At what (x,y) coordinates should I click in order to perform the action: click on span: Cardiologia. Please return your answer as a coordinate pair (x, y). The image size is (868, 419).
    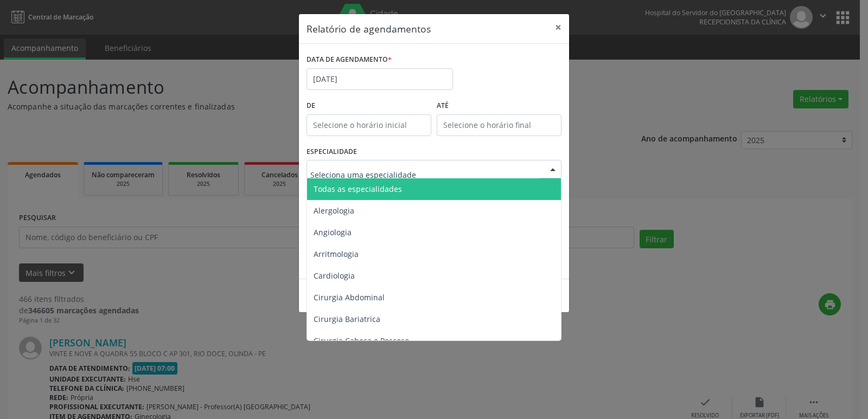
    Looking at the image, I should click on (334, 275).